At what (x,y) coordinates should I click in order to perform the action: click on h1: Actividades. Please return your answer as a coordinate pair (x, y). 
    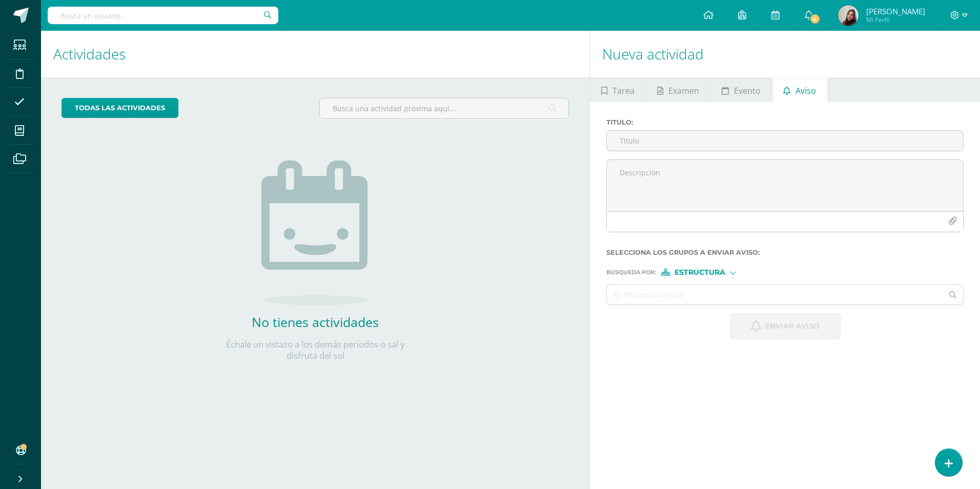
    Looking at the image, I should click on (315, 54).